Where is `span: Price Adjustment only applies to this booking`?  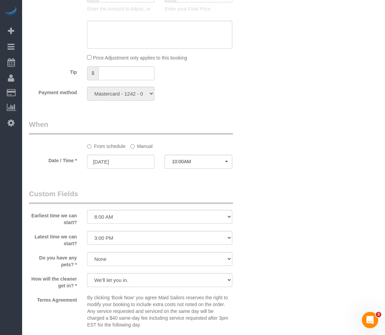
span: Price Adjustment only applies to this booking is located at coordinates (140, 58).